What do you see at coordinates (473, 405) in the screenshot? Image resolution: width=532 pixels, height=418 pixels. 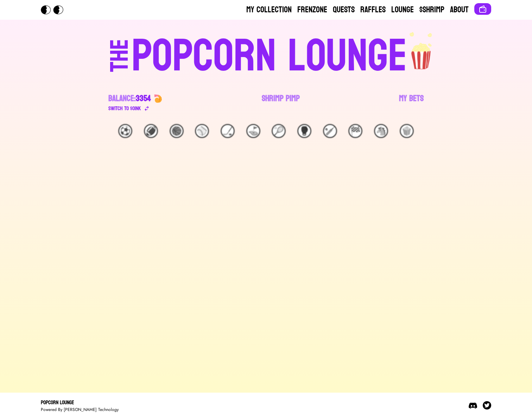 I see `img: Discord` at bounding box center [473, 405].